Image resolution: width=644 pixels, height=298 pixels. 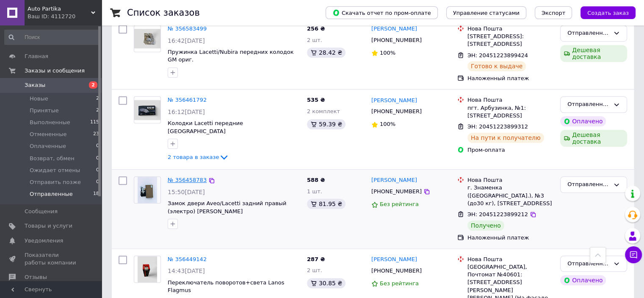 What do you see at coordinates (51, 259) in the screenshot?
I see `span: Показатели работы компании` at bounding box center [51, 259].